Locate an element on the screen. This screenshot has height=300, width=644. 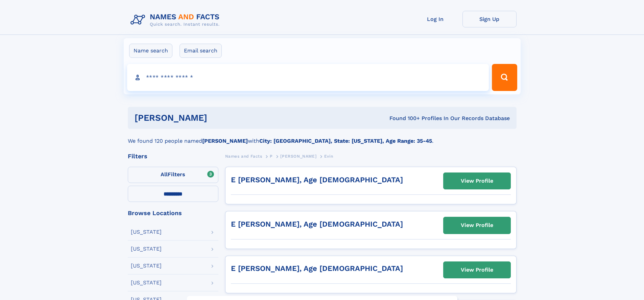
div: Browse Locations is located at coordinates (173, 213).